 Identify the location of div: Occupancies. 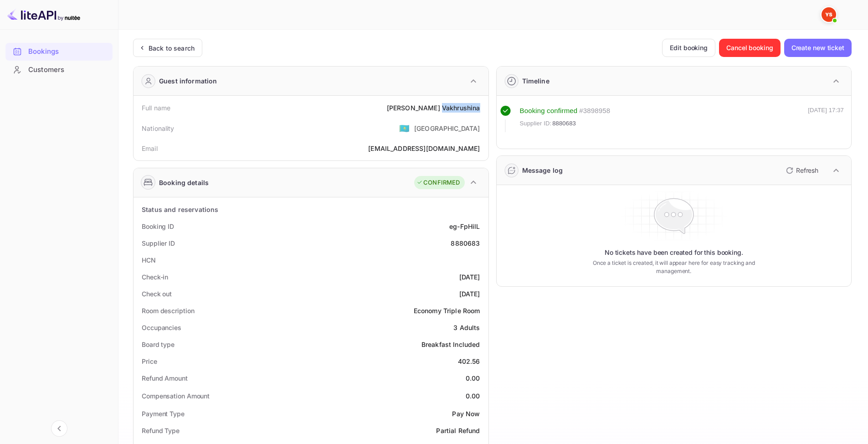
(161, 327).